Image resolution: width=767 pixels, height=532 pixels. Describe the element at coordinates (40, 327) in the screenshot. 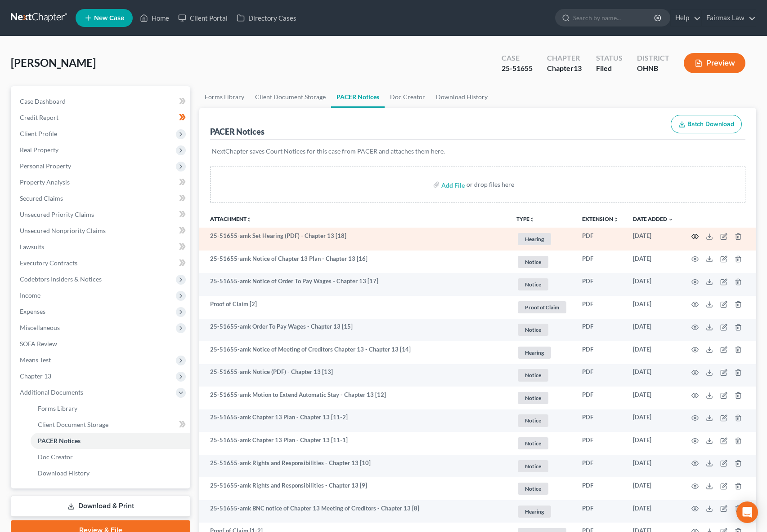

I see `span: Miscellaneous` at that location.